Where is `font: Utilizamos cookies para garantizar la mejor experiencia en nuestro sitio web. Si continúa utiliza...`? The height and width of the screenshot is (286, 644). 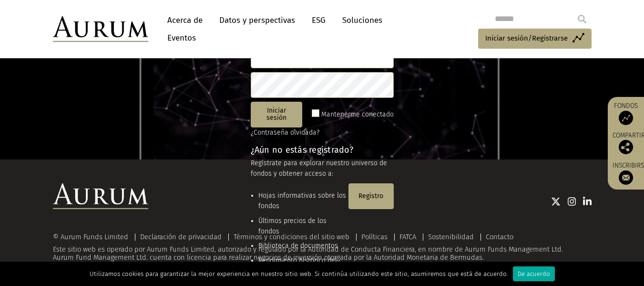
font: Utilizamos cookies para garantizar la mejor experiencia en nuestro sitio web. Si continúa utiliza... is located at coordinates (299, 274).